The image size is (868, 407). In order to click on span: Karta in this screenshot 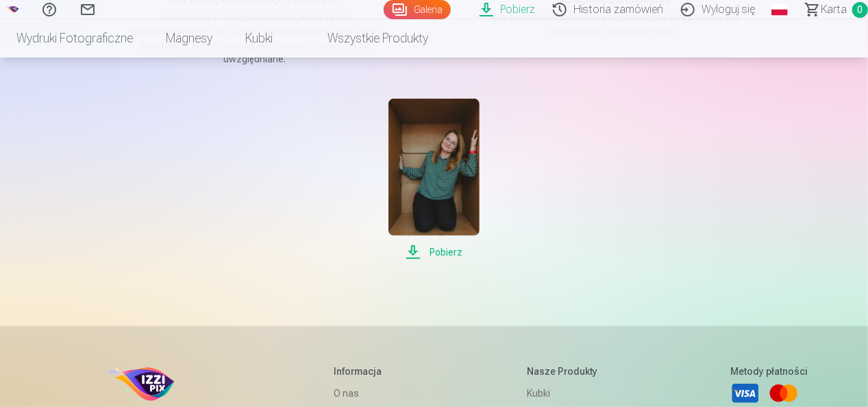, I will do `click(834, 10)`.